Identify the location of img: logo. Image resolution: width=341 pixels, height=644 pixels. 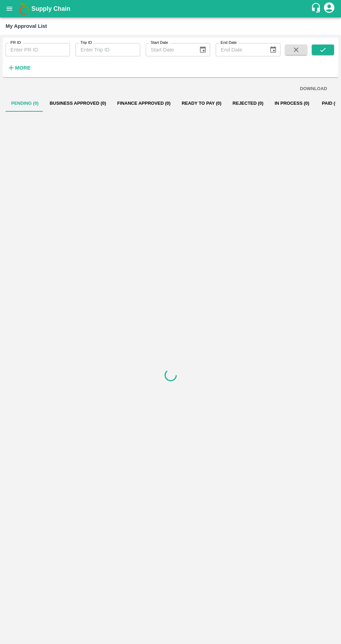
(24, 9).